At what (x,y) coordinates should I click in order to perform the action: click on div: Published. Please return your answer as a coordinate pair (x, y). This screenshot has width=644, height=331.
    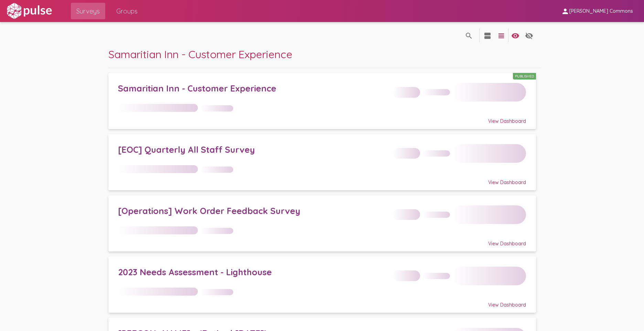
    Looking at the image, I should click on (524, 76).